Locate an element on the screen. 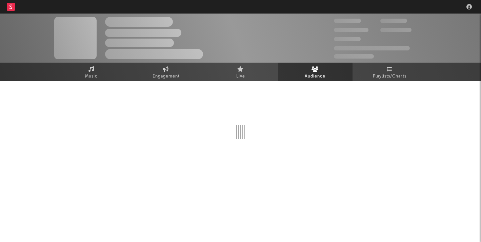 The image size is (481, 242). span: Jump Score: 85.0 is located at coordinates (354, 56).